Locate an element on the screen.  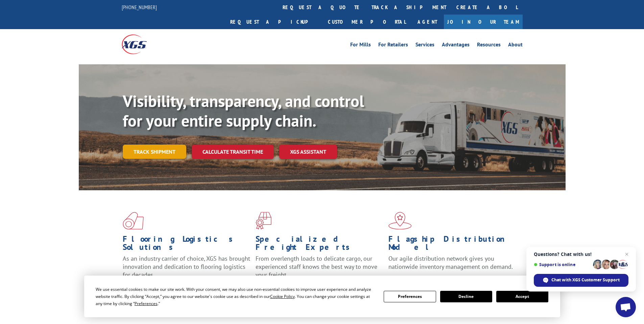
div: Cookie Consent Prompt is located at coordinates (322, 296).